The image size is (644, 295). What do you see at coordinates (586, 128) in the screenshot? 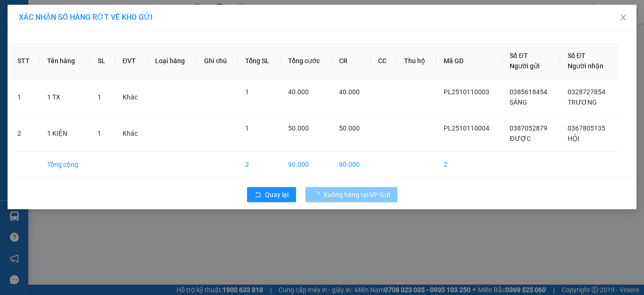
I see `span: 0367805135` at bounding box center [586, 128].